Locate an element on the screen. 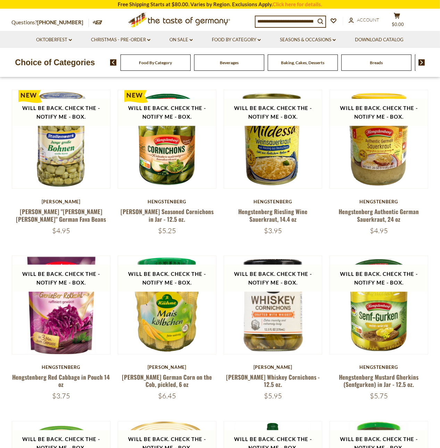  a: Hengstenberg Authentic German Sauerkraut, 24 oz is located at coordinates (379, 215).